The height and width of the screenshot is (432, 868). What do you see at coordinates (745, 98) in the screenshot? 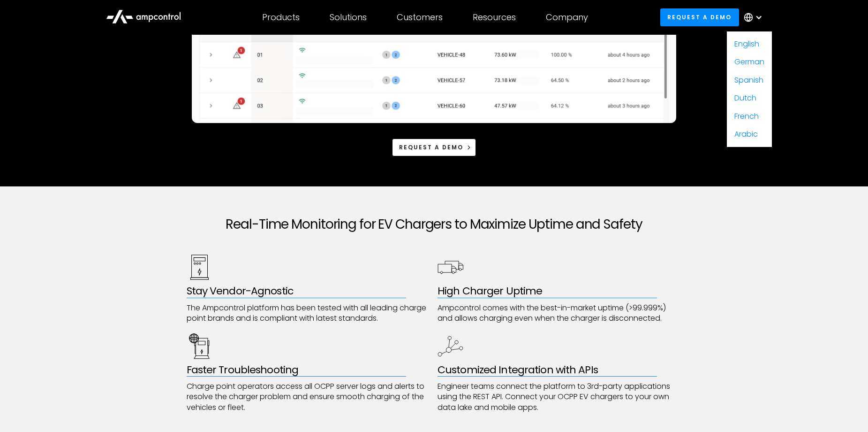
I see `a: Dutch` at bounding box center [745, 98].